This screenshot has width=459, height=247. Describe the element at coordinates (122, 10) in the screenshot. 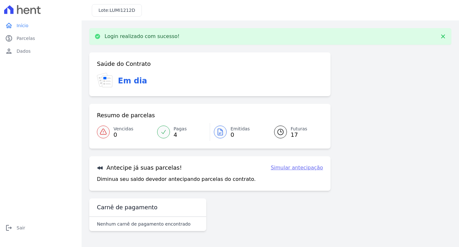

I see `span: LUMI1212D` at that location.